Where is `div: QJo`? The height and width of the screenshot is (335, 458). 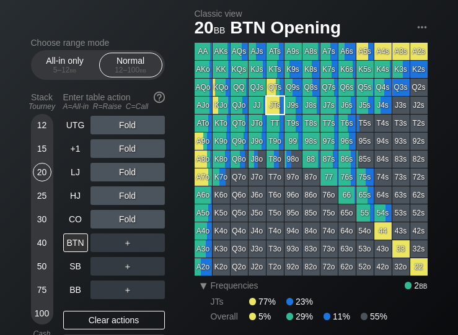 div: QJo is located at coordinates (239, 105).